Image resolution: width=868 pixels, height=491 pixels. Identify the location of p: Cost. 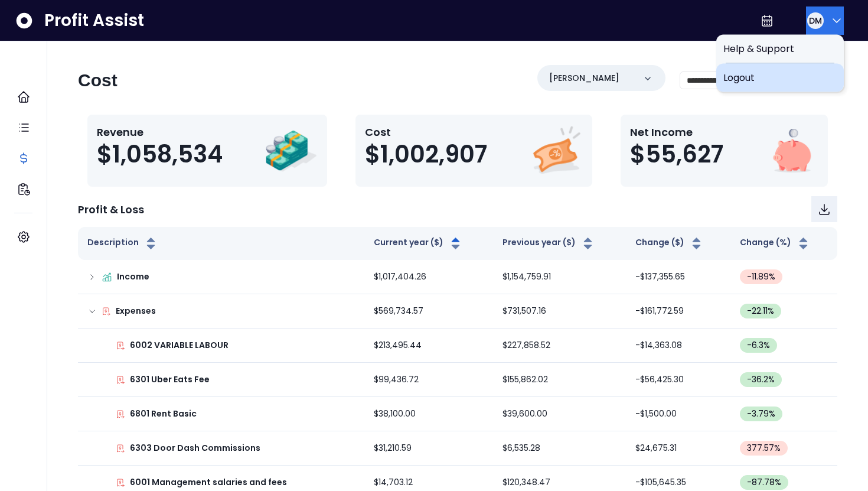
(426, 132).